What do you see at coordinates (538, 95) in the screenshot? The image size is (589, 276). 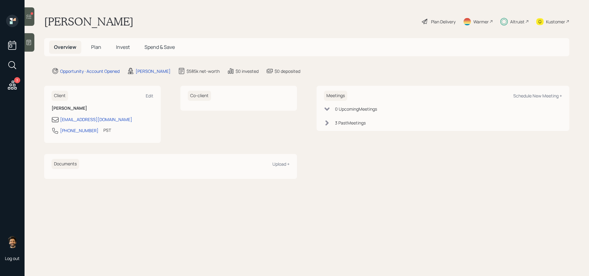 I see `div: Schedule New Meeting +` at bounding box center [538, 95].